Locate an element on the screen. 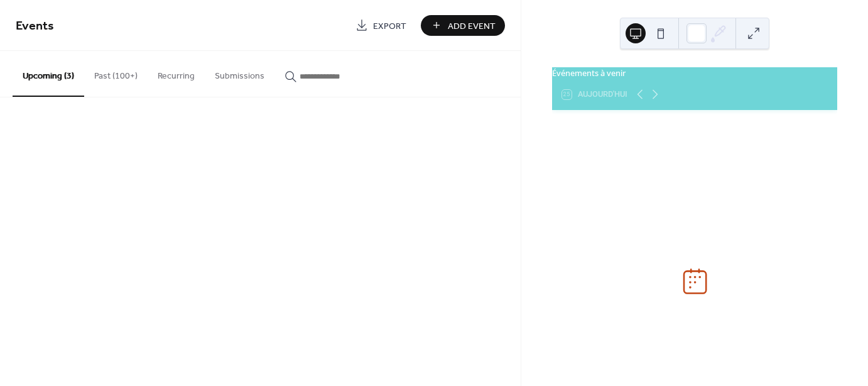  a: Add Event is located at coordinates (463, 25).